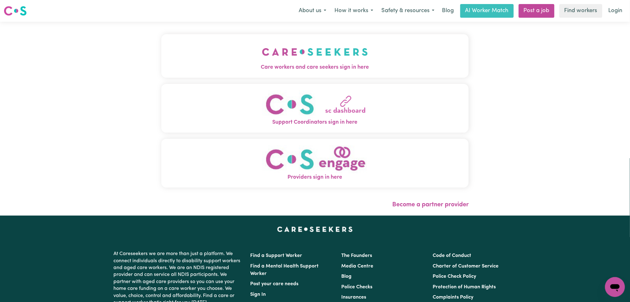 This screenshot has width=630, height=302. I want to click on a: Sign In, so click(258, 295).